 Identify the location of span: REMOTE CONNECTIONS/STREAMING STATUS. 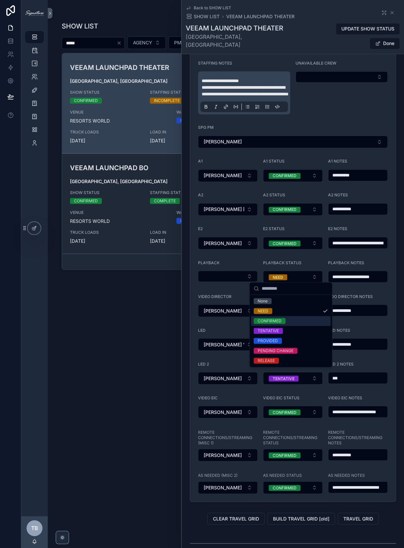
(293, 438).